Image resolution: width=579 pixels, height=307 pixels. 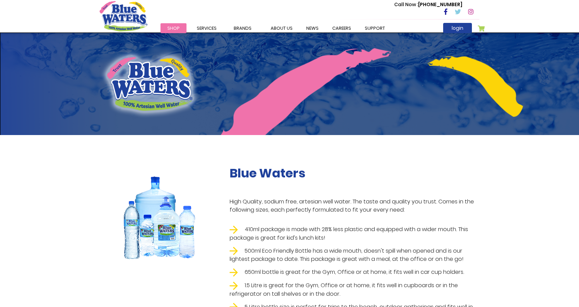 I want to click on a: News, so click(x=312, y=28).